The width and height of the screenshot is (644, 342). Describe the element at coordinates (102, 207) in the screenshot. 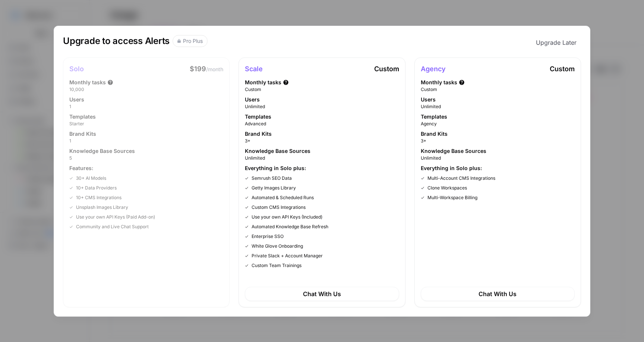

I see `span: Unsplash Images Library` at that location.